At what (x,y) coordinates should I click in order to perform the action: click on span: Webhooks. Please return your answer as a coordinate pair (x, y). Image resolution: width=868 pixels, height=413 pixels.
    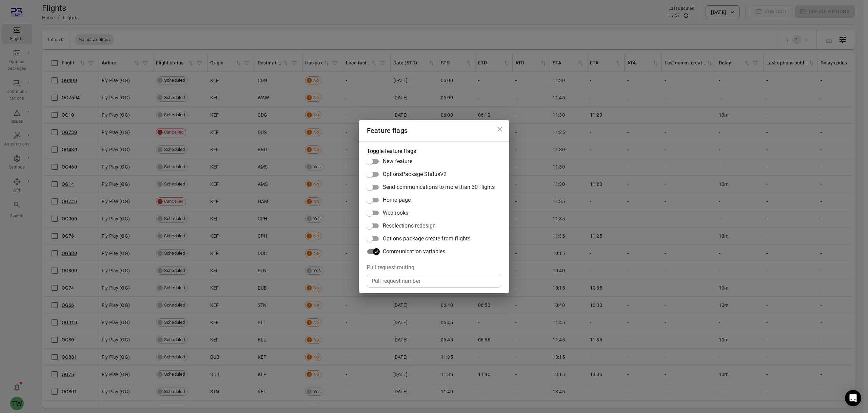
    Looking at the image, I should click on (396, 213).